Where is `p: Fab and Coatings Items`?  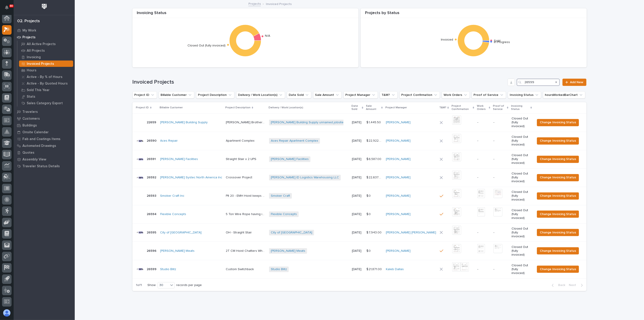
p: Fab and Coatings Items is located at coordinates (42, 139).